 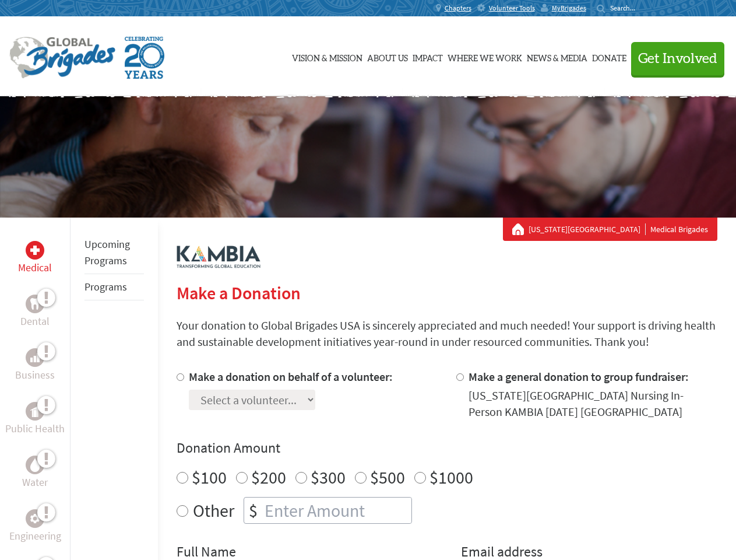 I want to click on a: WaterWater, so click(x=35, y=472).